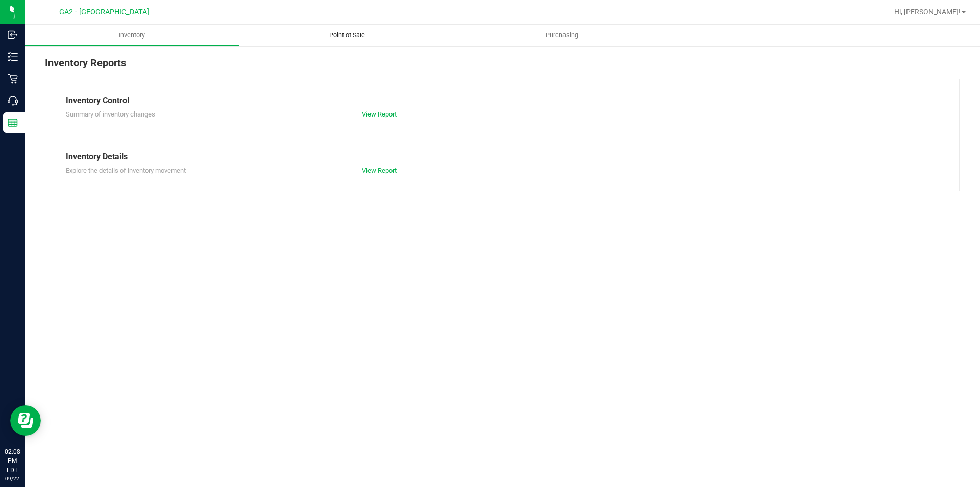 The width and height of the screenshot is (980, 487). Describe the element at coordinates (503, 157) in the screenshot. I see `div: Inventory Details` at that location.